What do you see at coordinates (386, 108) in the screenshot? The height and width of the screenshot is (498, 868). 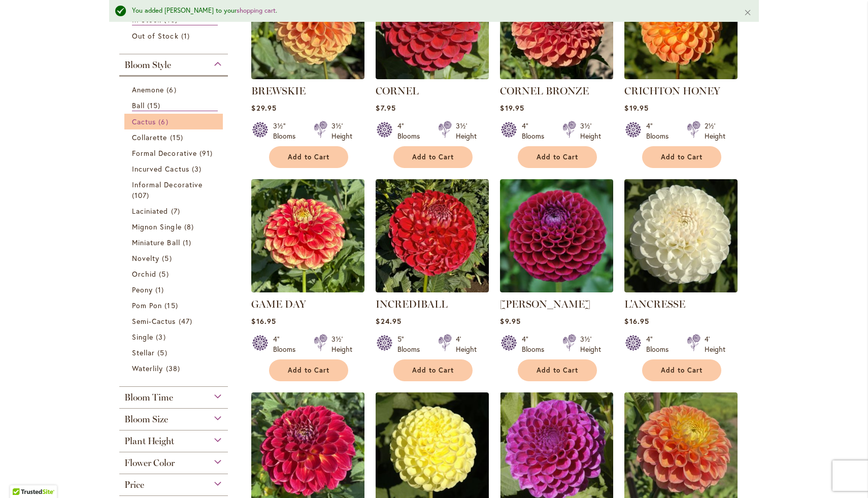 I see `span: $7.95` at bounding box center [386, 108].